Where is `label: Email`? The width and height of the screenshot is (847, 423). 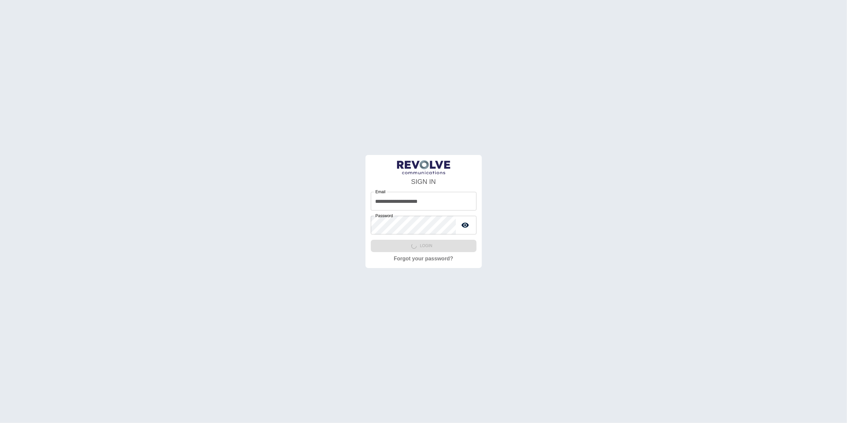 label: Email is located at coordinates (380, 191).